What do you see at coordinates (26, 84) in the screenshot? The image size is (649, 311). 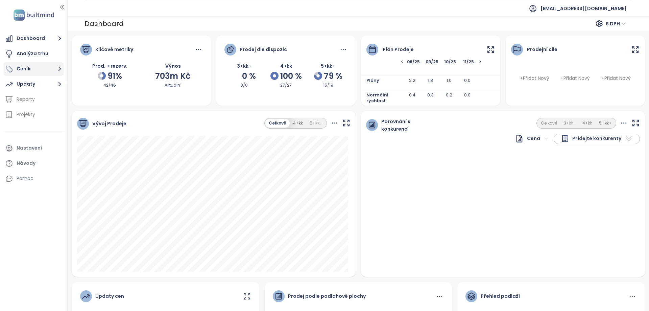 I see `div: Updaty` at bounding box center [26, 84].